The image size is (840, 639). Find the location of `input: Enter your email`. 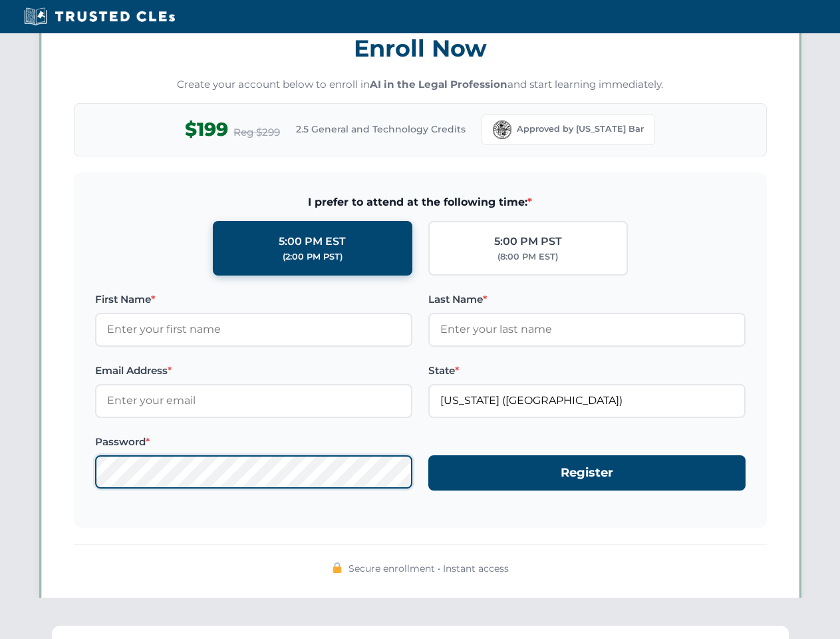

input: Enter your email is located at coordinates (253, 400).